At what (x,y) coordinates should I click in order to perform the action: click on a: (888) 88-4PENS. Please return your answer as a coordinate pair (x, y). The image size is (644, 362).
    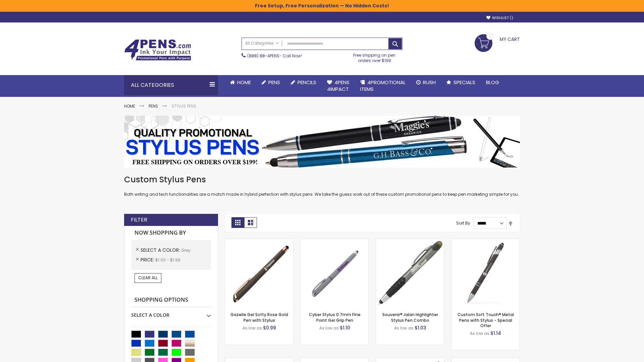
    Looking at the image, I should click on (263, 56).